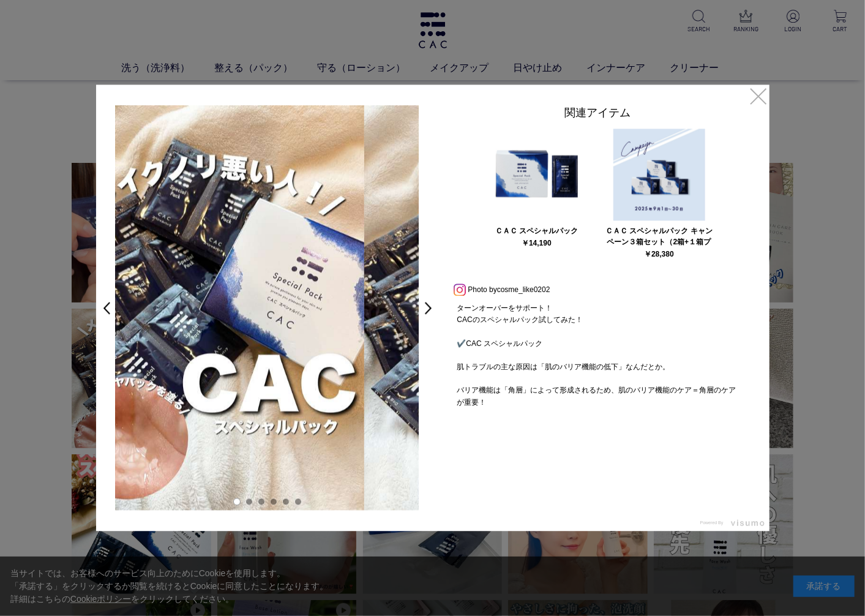  Describe the element at coordinates (523, 290) in the screenshot. I see `a: cosme_like0202` at that location.